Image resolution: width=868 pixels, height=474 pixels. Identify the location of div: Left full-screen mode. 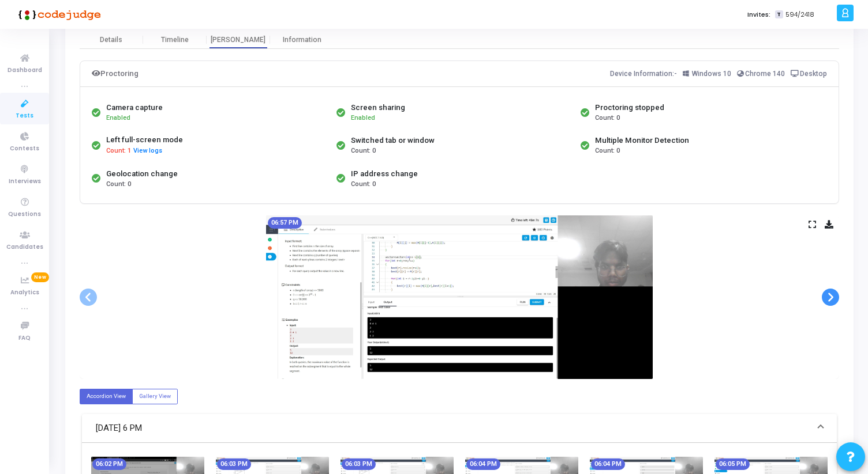
(144, 140).